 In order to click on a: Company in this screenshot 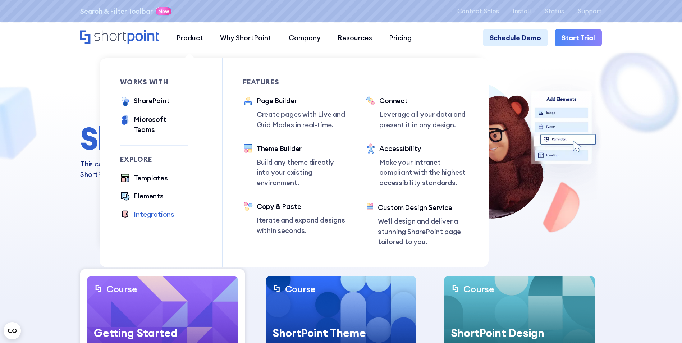, I will do `click(305, 37)`.